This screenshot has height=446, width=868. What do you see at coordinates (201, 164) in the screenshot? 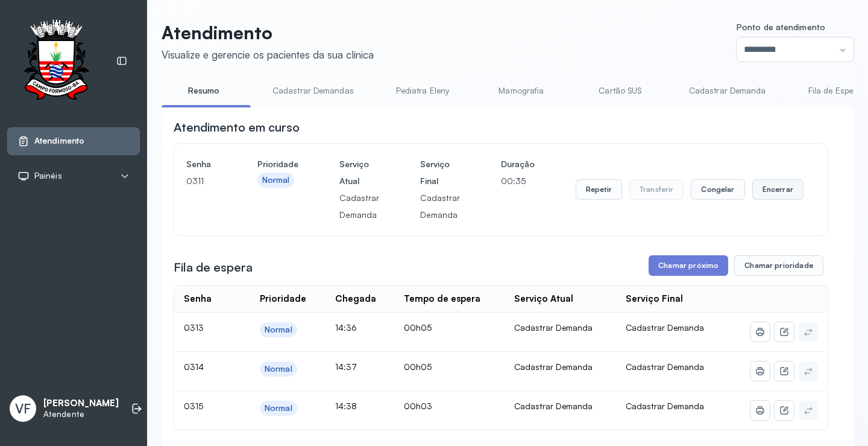
I see `h4: Senha` at bounding box center [201, 164].